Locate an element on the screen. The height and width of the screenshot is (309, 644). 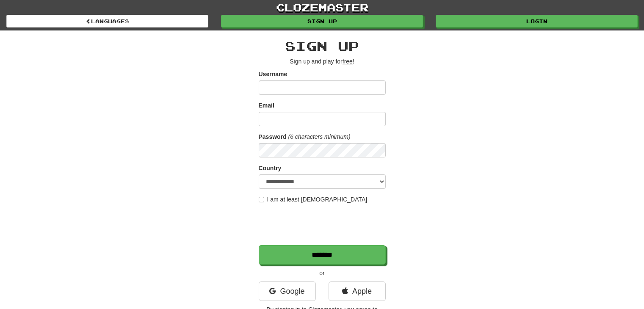
a: Google is located at coordinates (287, 292).